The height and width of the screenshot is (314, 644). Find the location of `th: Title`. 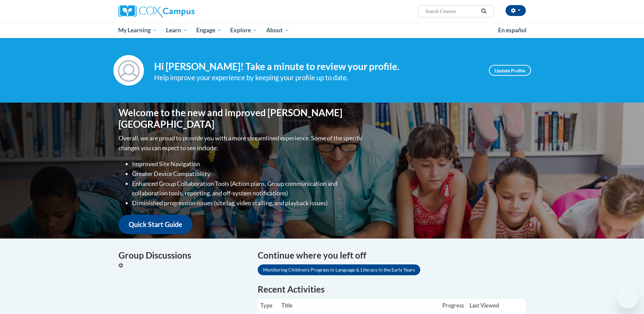

th: Title is located at coordinates (359, 305).